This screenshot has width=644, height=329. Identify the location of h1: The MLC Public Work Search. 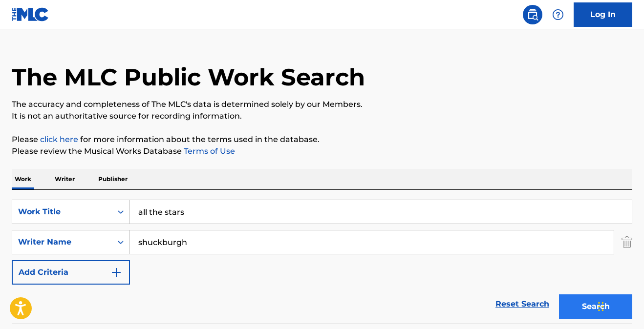
(188, 77).